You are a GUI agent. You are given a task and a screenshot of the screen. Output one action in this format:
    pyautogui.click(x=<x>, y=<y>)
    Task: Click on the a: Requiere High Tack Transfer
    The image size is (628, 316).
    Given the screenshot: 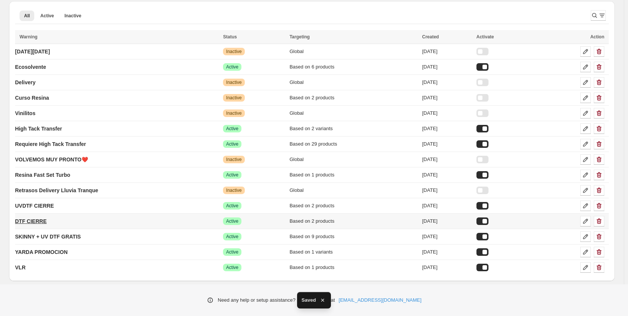 What is the action you would take?
    pyautogui.click(x=50, y=144)
    